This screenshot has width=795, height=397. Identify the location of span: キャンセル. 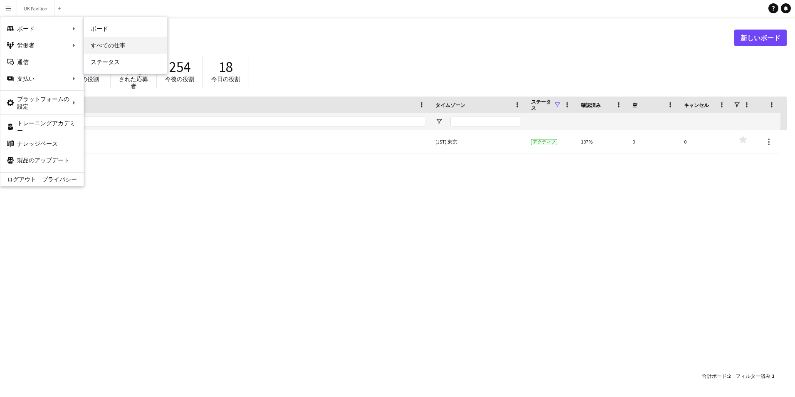
(696, 105).